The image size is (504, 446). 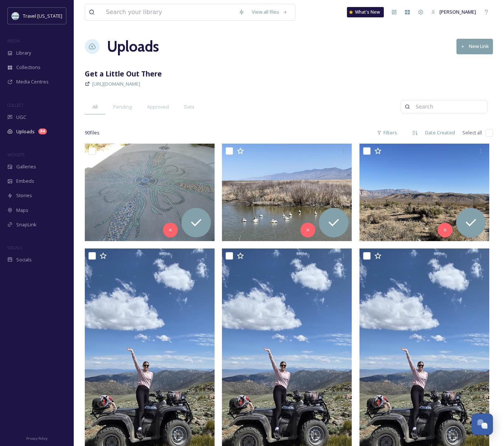 I want to click on a: View all files, so click(x=270, y=12).